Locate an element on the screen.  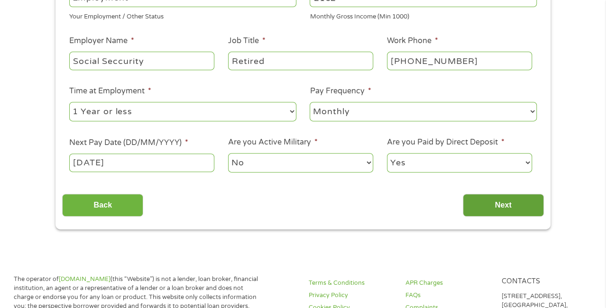
a: APR Charges is located at coordinates (448, 283).